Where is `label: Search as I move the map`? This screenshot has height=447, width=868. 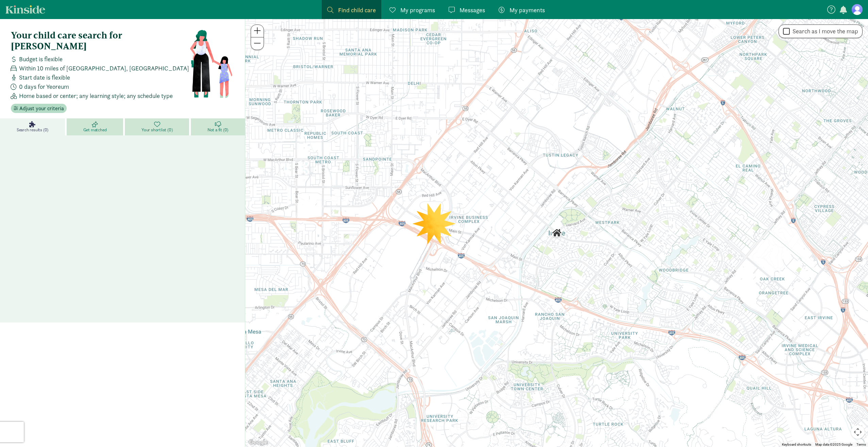
label: Search as I move the map is located at coordinates (824, 31).